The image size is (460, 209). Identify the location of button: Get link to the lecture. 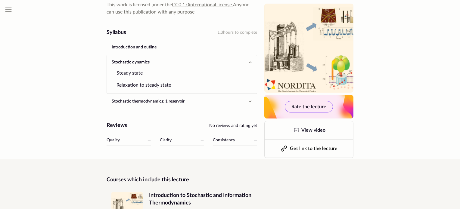
(309, 149).